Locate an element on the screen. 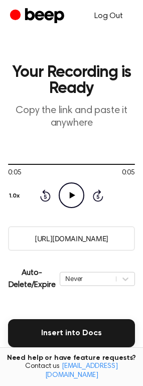  button: Insert into Docs is located at coordinates (71, 333).